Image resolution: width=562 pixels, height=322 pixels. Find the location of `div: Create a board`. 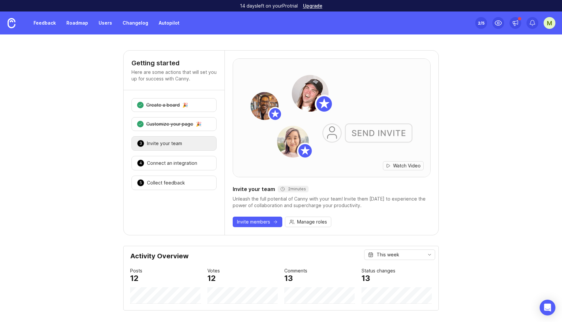

div: Create a board is located at coordinates (163, 105).